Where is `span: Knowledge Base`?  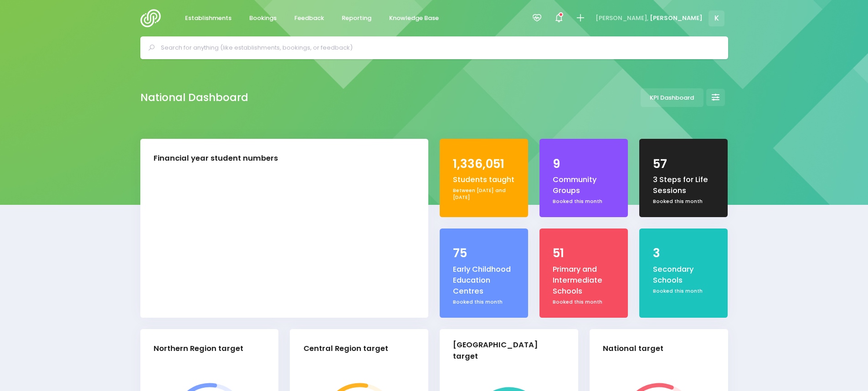
span: Knowledge Base is located at coordinates (413, 18).